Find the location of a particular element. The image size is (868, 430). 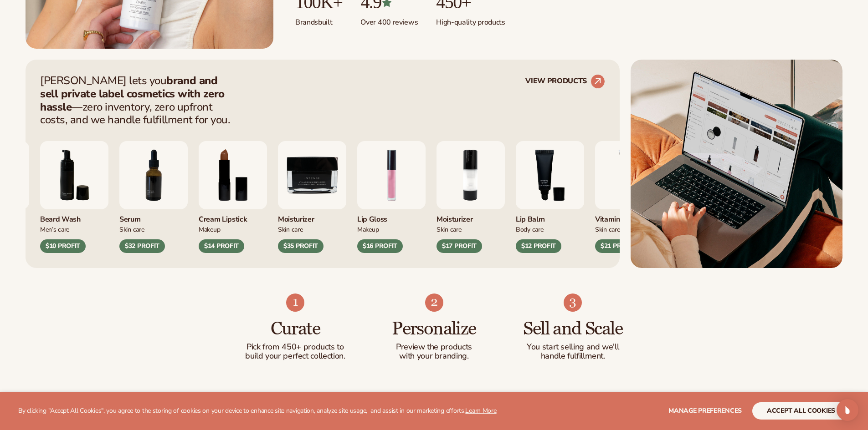

p: By clicking "Accept All Cookies", you agree to the storing of cookies on your device to enhance s... is located at coordinates (257, 411).